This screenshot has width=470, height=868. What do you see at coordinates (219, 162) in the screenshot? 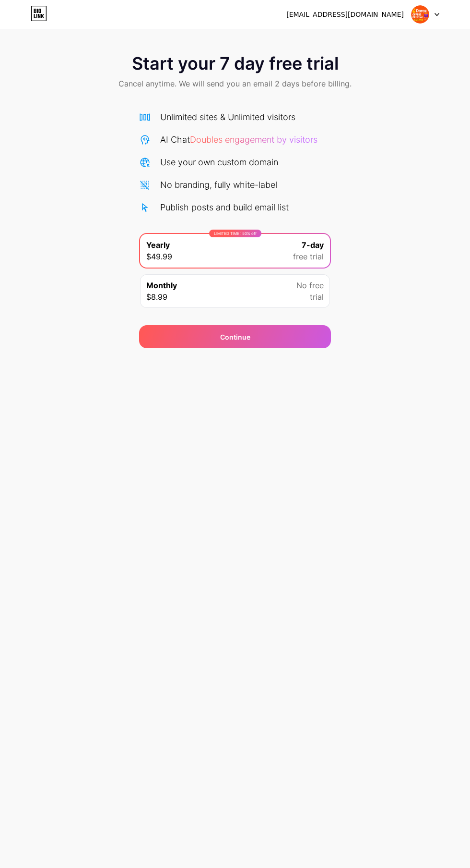
I see `div: Use your own custom domain` at bounding box center [219, 162].